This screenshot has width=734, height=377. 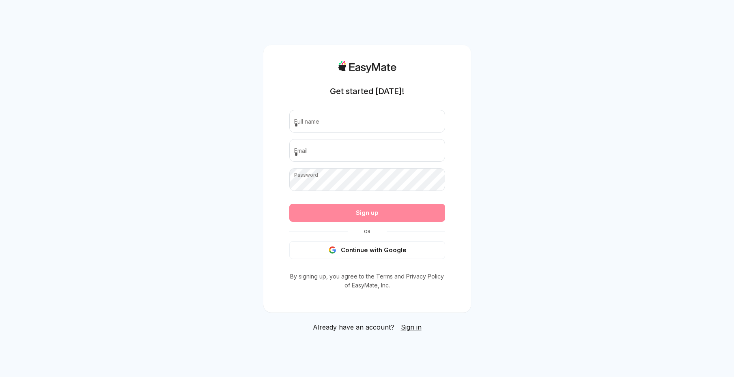 I want to click on span: Or, so click(x=367, y=232).